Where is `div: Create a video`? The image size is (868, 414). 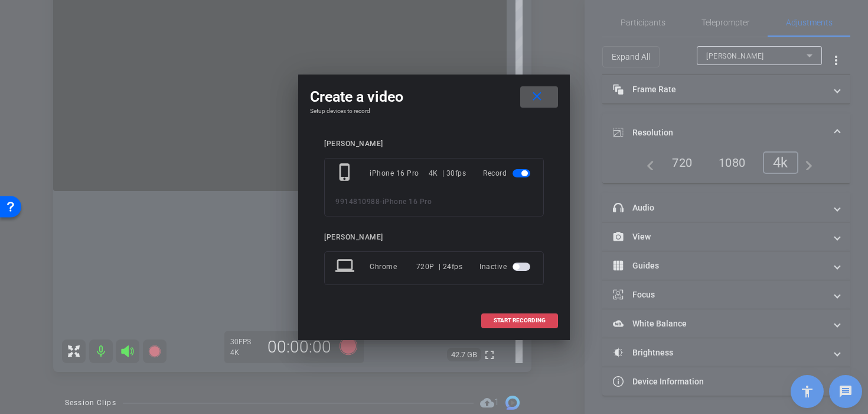
div: Create a video is located at coordinates (434, 97).